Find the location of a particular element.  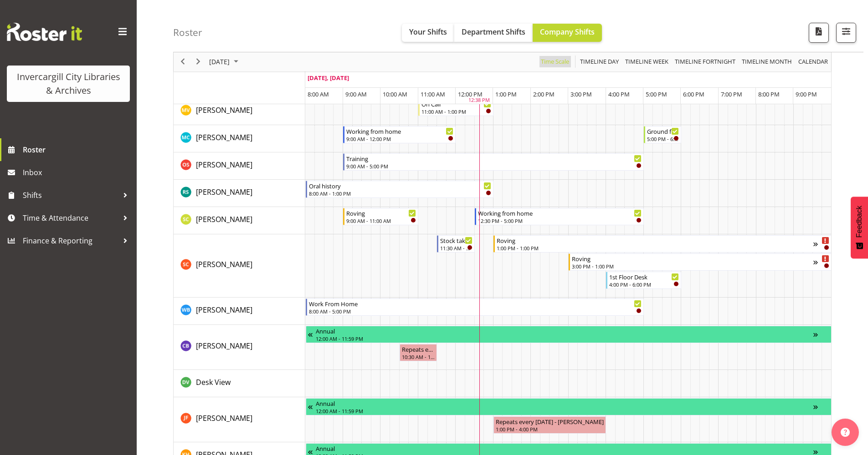

div: Stock taking is located at coordinates (456, 241).